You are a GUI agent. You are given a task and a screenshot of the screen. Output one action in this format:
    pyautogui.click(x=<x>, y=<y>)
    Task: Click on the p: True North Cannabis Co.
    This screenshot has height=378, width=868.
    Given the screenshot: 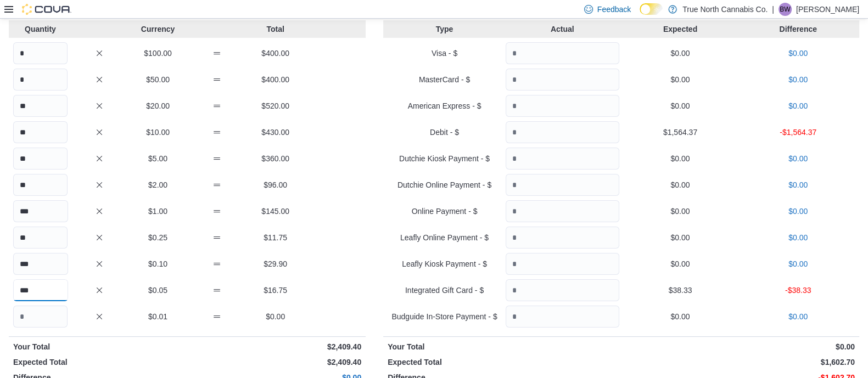 What is the action you would take?
    pyautogui.click(x=724, y=10)
    